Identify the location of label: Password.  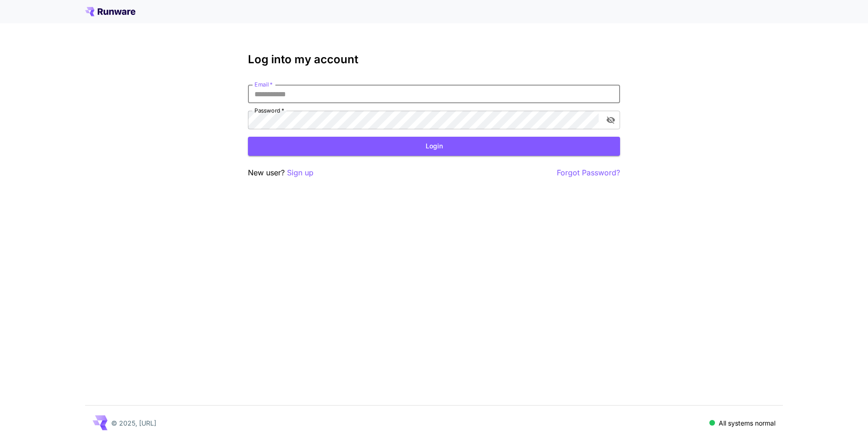
(269, 110).